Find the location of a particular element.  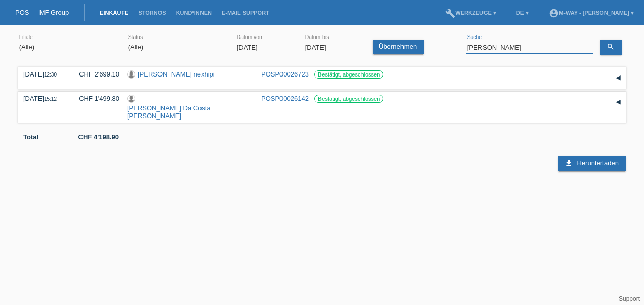

div: CHF 2'699.10 is located at coordinates (95, 74).